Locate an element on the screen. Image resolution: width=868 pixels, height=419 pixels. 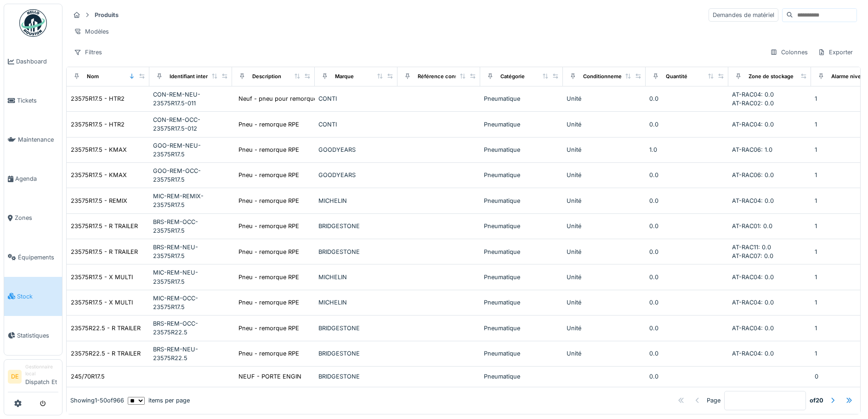
div: BRS-REM-NEU-23575R22.5 is located at coordinates (191, 353).